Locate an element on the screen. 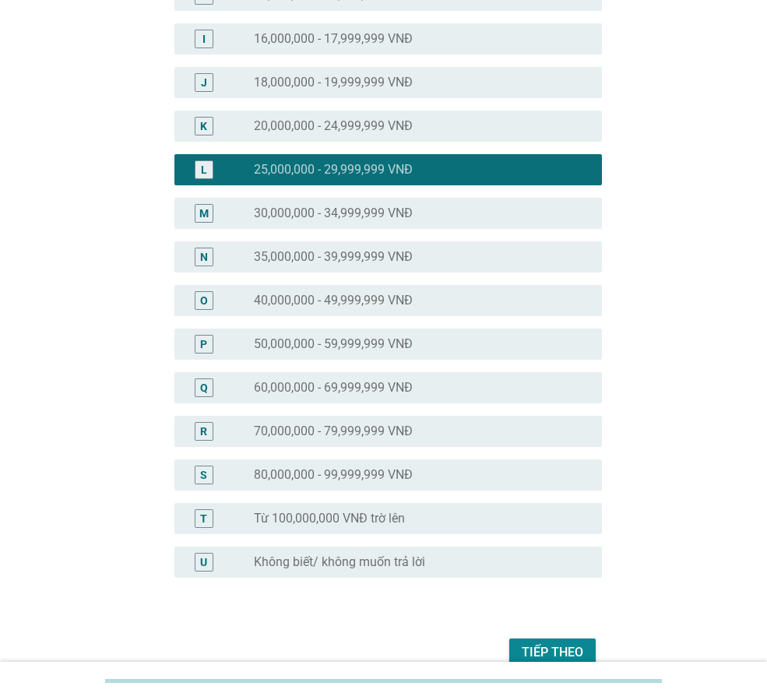 The width and height of the screenshot is (767, 700). div: U is located at coordinates (203, 561).